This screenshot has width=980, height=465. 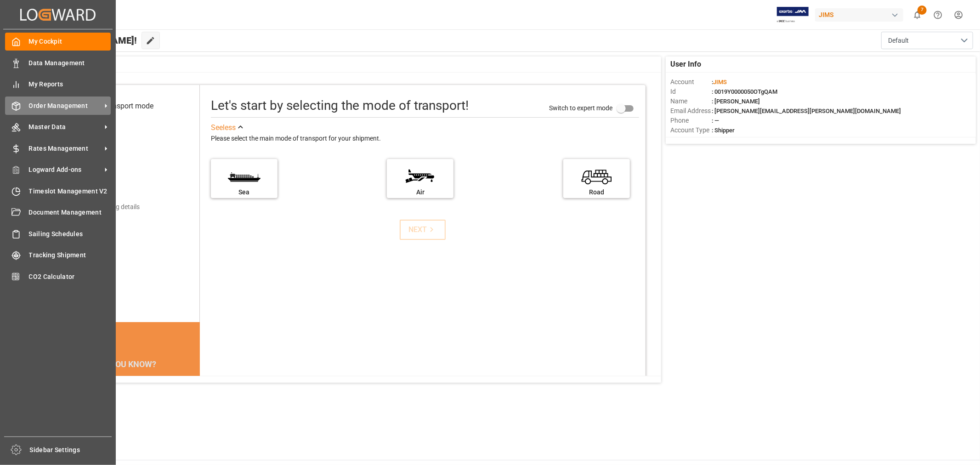 I want to click on span: Timeslot Management V2, so click(x=70, y=191).